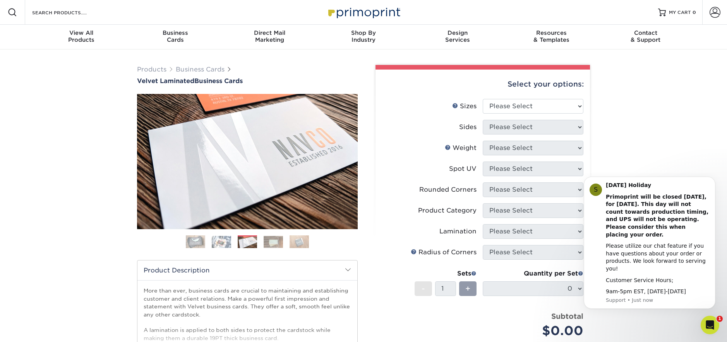 The width and height of the screenshot is (727, 342). Describe the element at coordinates (221, 242) in the screenshot. I see `img: Business Cards 02` at that location.